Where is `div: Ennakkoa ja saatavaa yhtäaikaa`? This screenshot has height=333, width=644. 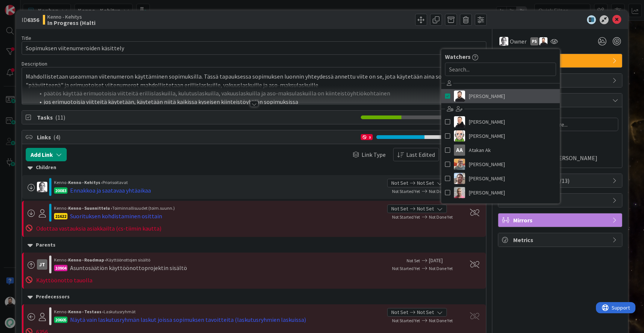
div: Ennakkoa ja saatavaa yhtäaikaa is located at coordinates (111, 190).